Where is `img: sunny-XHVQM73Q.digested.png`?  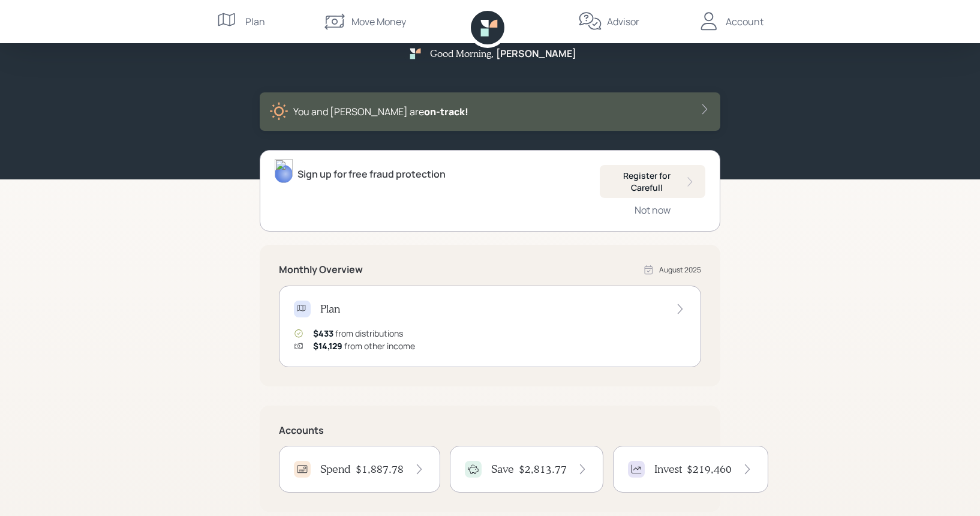
img: sunny-XHVQM73Q.digested.png is located at coordinates (279, 112).